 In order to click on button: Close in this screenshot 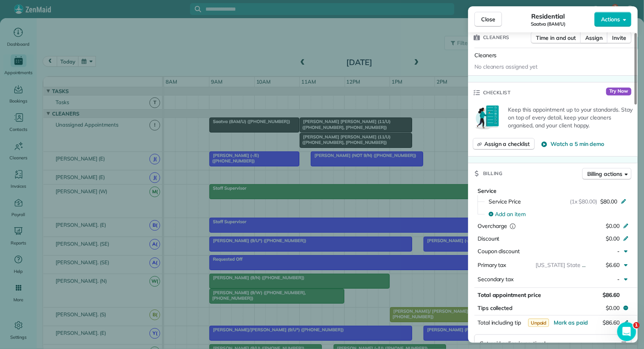, I will do `click(488, 20)`.